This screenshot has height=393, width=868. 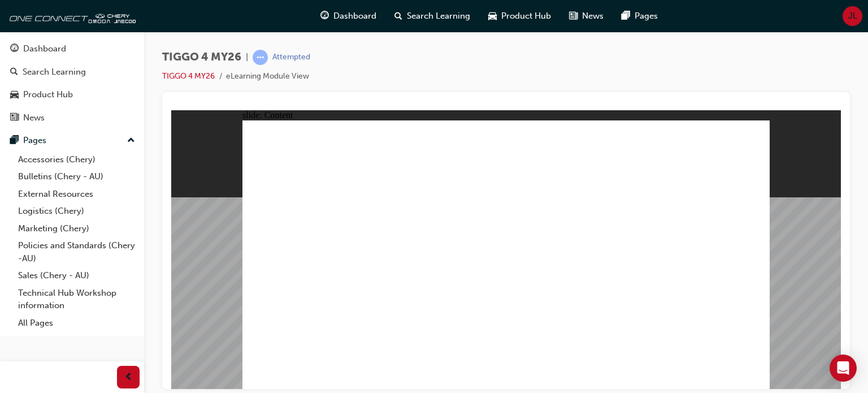 I want to click on button: JL, so click(x=852, y=16).